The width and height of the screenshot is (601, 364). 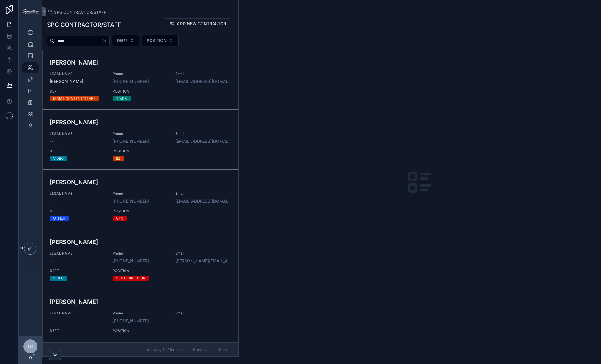 What do you see at coordinates (106, 41) in the screenshot?
I see `button: Clear` at bounding box center [106, 41].